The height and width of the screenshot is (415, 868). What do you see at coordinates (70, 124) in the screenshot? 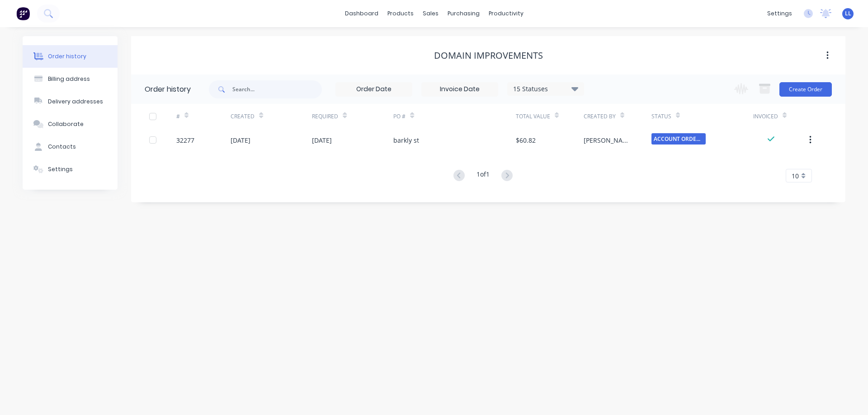
I see `button: Collaborate` at bounding box center [70, 124].